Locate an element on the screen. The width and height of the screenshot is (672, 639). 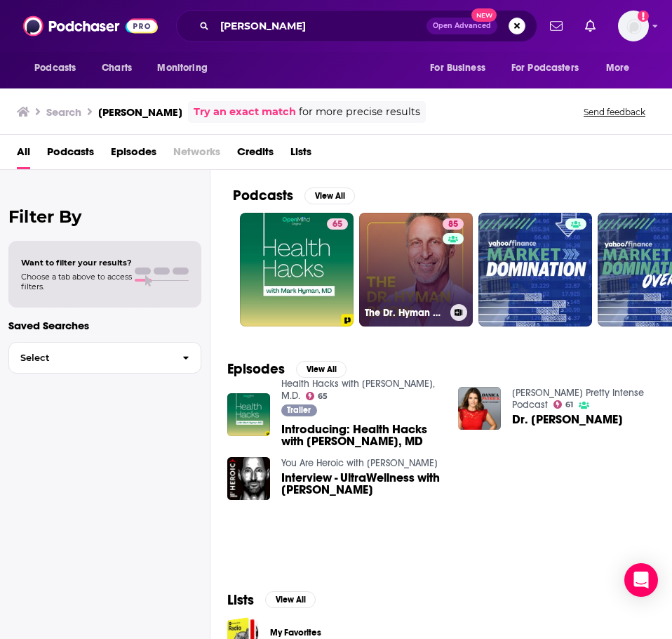
span: Episodes is located at coordinates (133, 155).